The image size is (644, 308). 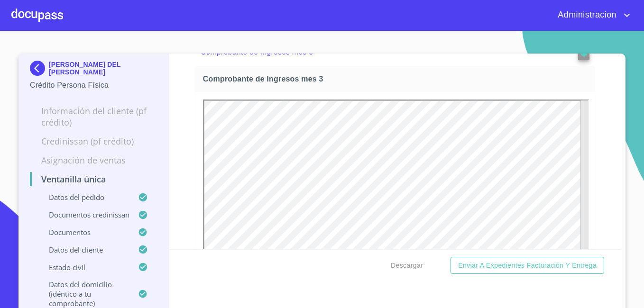 What do you see at coordinates (93, 179) in the screenshot?
I see `p: Ventanilla única` at bounding box center [93, 179].